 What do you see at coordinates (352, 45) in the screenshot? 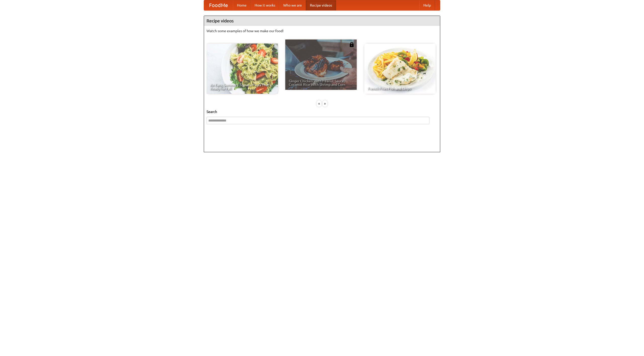
I see `img: 483408.png` at bounding box center [352, 45].